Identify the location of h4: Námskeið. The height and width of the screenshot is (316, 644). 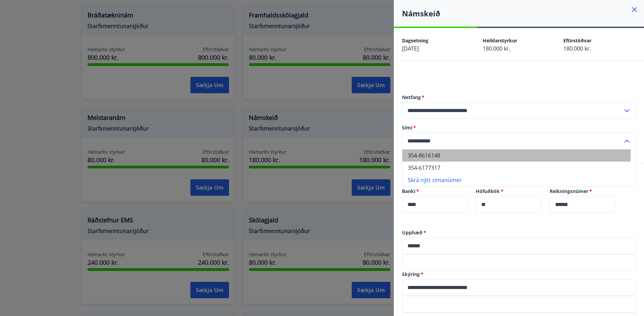
(523, 13).